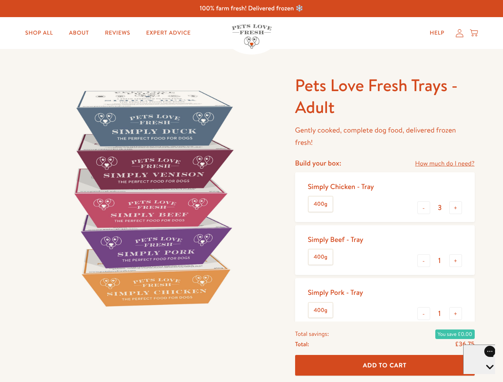  What do you see at coordinates (437, 33) in the screenshot?
I see `a: Help` at bounding box center [437, 33].